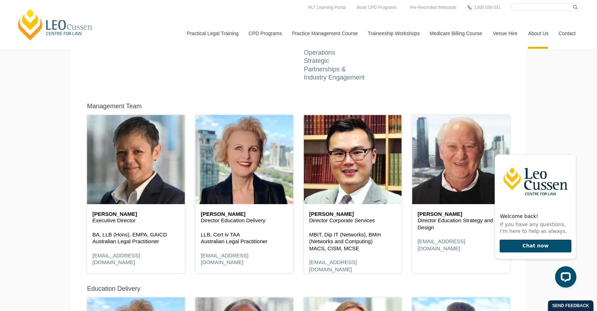 The width and height of the screenshot is (597, 311). What do you see at coordinates (353, 242) in the screenshot?
I see `p: MBIT, Dip IT (Networks), BMm (Networks and Computing) MACS, CISM, MCSE` at bounding box center [353, 242].